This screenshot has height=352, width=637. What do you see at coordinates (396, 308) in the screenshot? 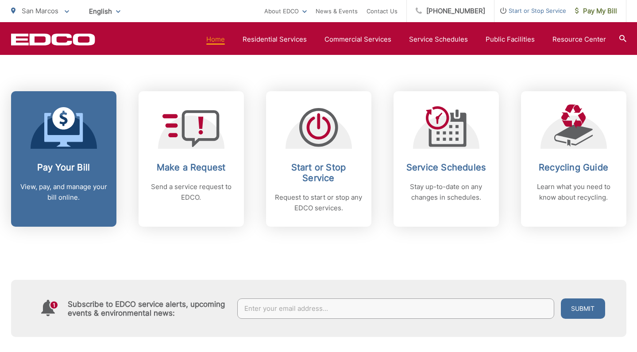
I see `input: Enter your email address...` at bounding box center [396, 308].